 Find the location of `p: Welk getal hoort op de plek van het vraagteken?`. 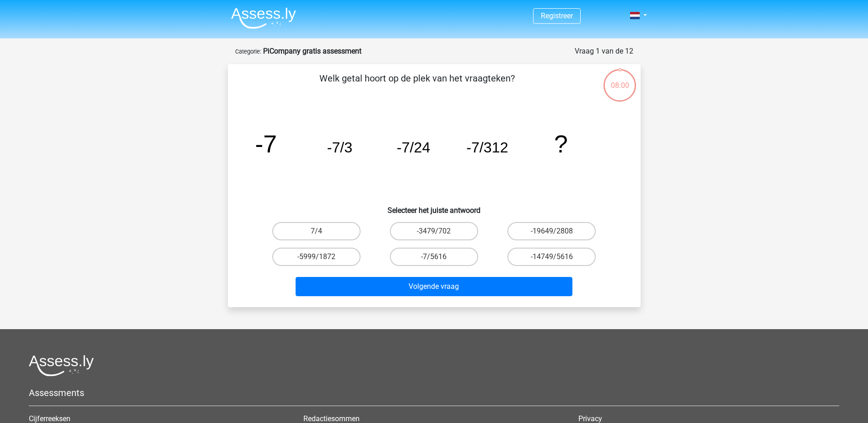

p: Welk getal hoort op de plek van het vraagteken? is located at coordinates (416, 85).